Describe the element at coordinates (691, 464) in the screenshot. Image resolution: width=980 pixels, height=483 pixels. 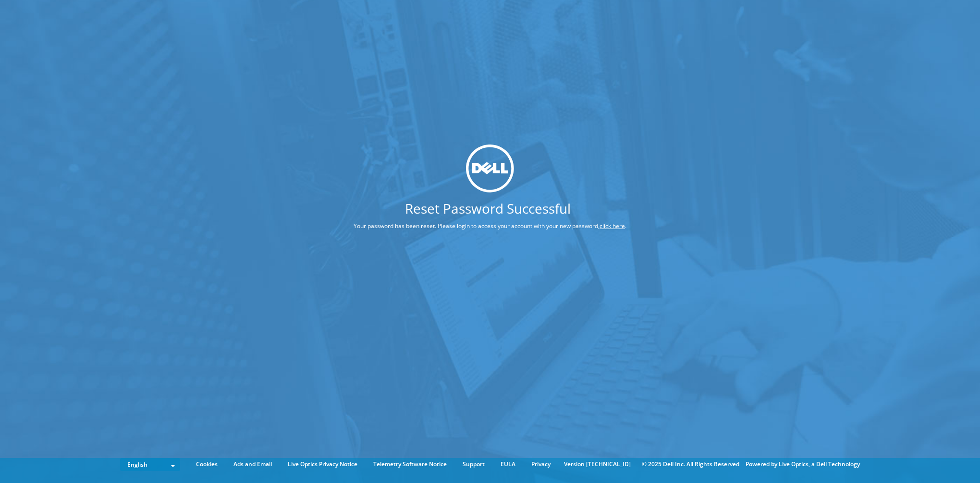
I see `li: © 2025 Dell Inc. All Rights Reserved` at that location.